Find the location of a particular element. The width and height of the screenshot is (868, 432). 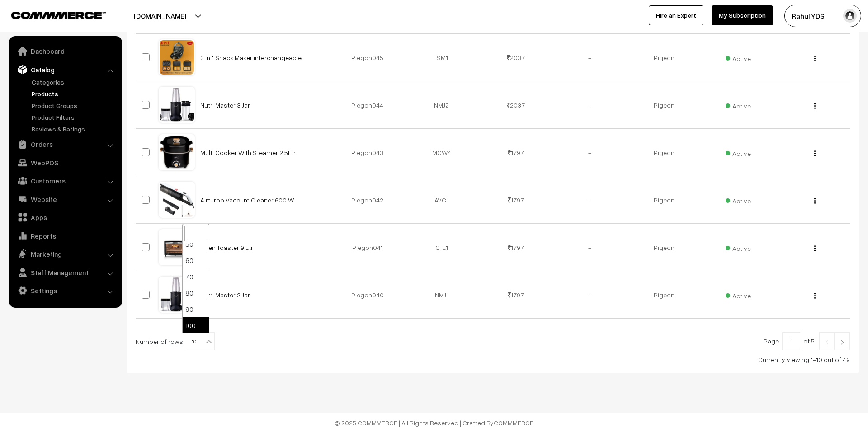

a: Oven Toaster 9 Ltr is located at coordinates (227, 247).